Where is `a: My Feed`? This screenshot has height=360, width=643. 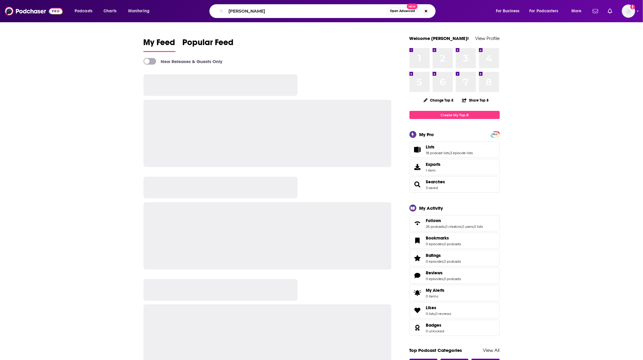
a: My Feed is located at coordinates (159, 45).